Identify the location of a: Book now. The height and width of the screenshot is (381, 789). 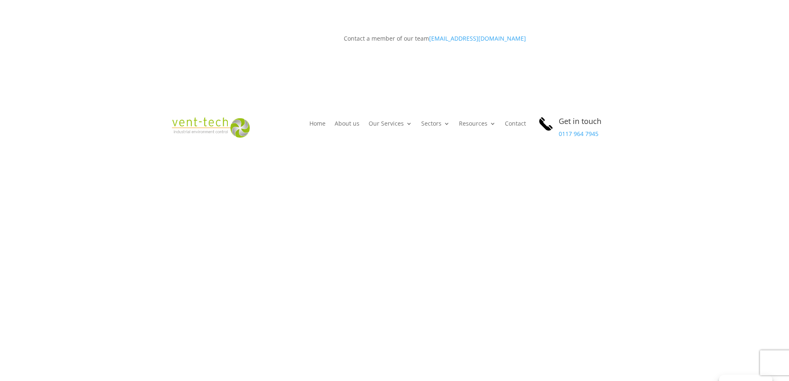
(227, 294).